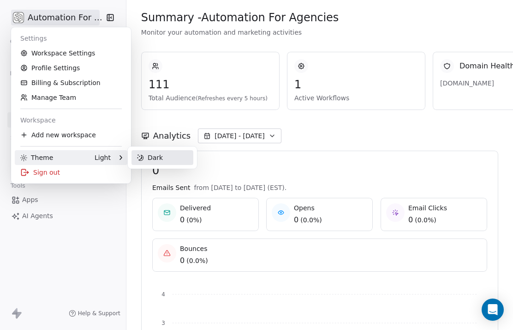 This screenshot has height=330, width=513. Describe the element at coordinates (71, 172) in the screenshot. I see `div: Sign out` at that location.